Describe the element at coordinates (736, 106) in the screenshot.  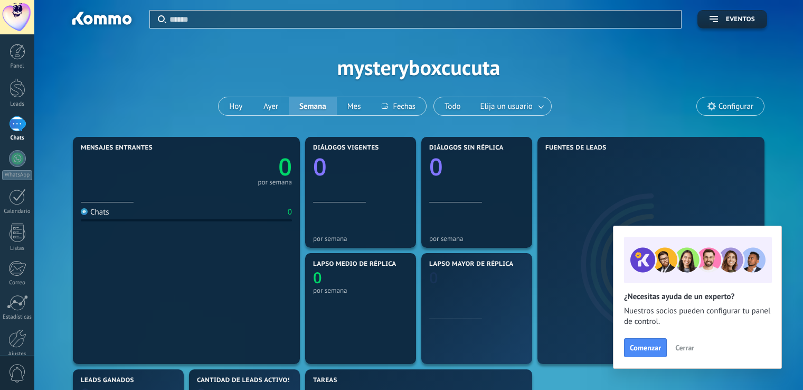
I see `span: Configurar` at that location.